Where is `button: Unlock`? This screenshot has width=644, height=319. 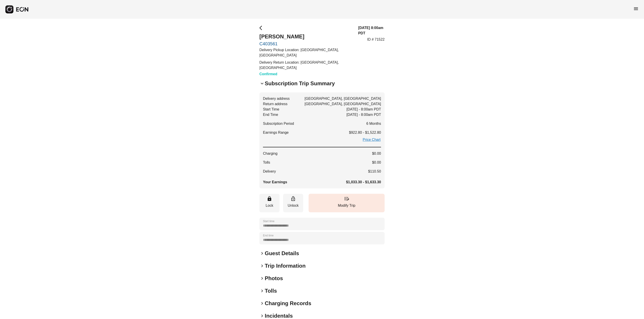 button: Unlock is located at coordinates (293, 203).